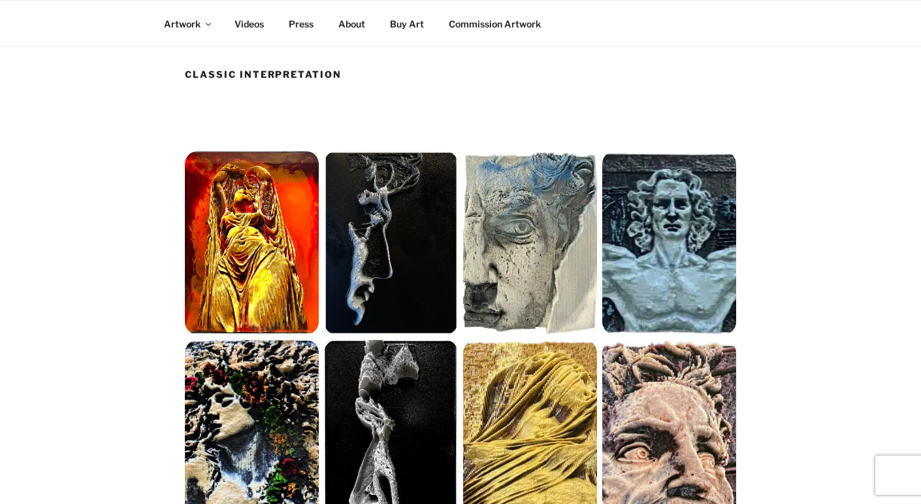 This screenshot has height=504, width=921. What do you see at coordinates (494, 24) in the screenshot?
I see `a: Commission Artwork` at bounding box center [494, 24].